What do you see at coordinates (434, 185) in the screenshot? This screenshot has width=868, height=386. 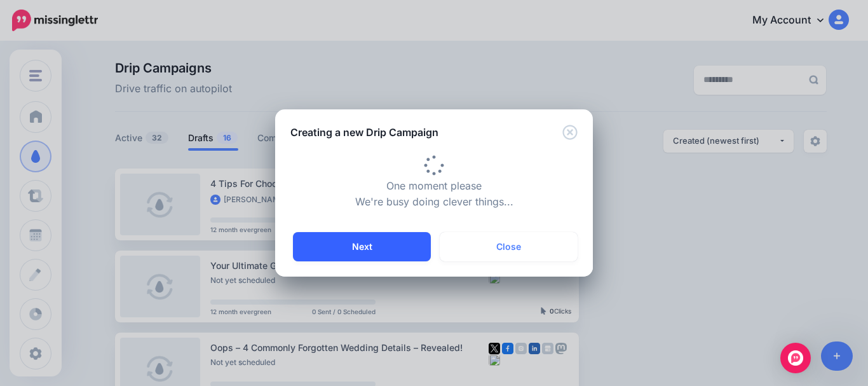 I see `span: One moment please We're busy doing clever things...` at bounding box center [434, 185].